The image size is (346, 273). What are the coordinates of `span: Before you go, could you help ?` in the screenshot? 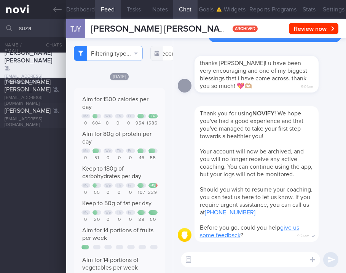 It's located at (249, 231).